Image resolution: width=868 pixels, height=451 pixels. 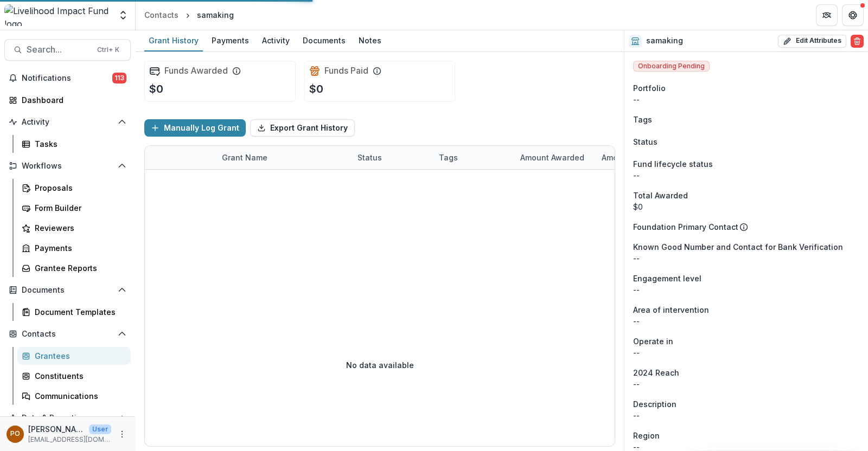 I want to click on div: Peige Omondi, so click(x=15, y=434).